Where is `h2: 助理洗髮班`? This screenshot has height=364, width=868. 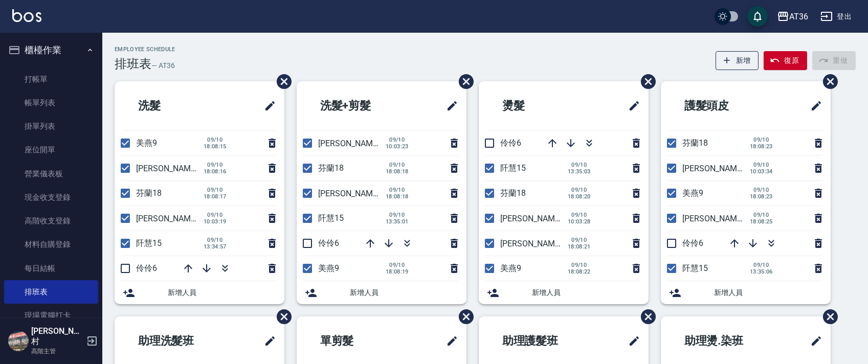 h2: 助理洗髮班 is located at coordinates (178, 341).